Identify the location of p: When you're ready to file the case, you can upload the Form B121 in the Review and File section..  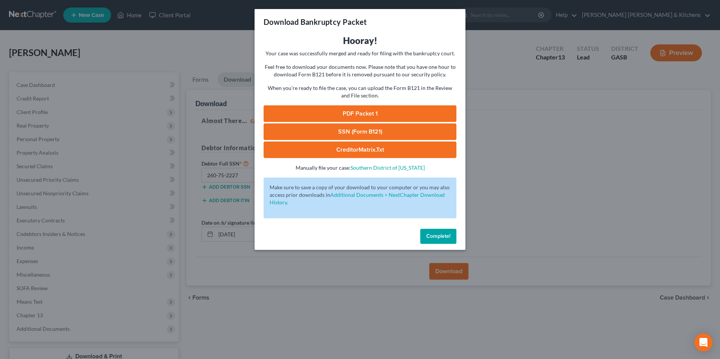
(360, 92).